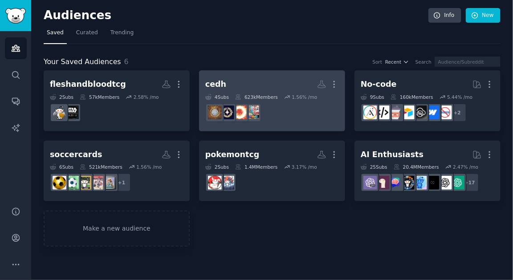 The image size is (513, 280). I want to click on div: Sort, so click(378, 62).